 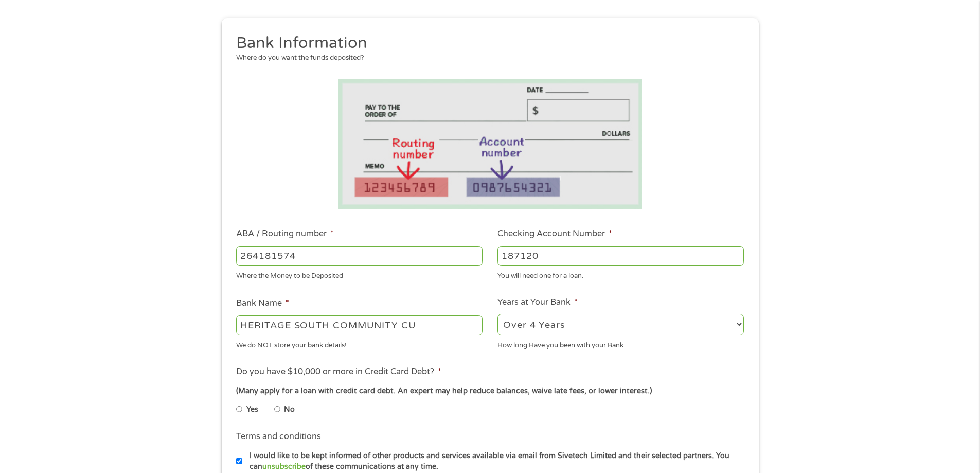 What do you see at coordinates (252, 410) in the screenshot?
I see `label: Yes` at bounding box center [252, 410].